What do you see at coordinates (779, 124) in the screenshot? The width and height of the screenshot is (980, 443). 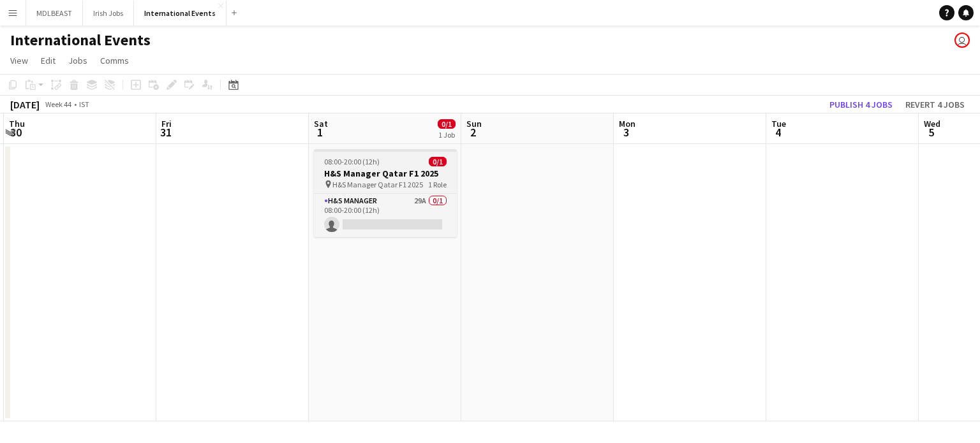 I see `span: Tue` at bounding box center [779, 124].